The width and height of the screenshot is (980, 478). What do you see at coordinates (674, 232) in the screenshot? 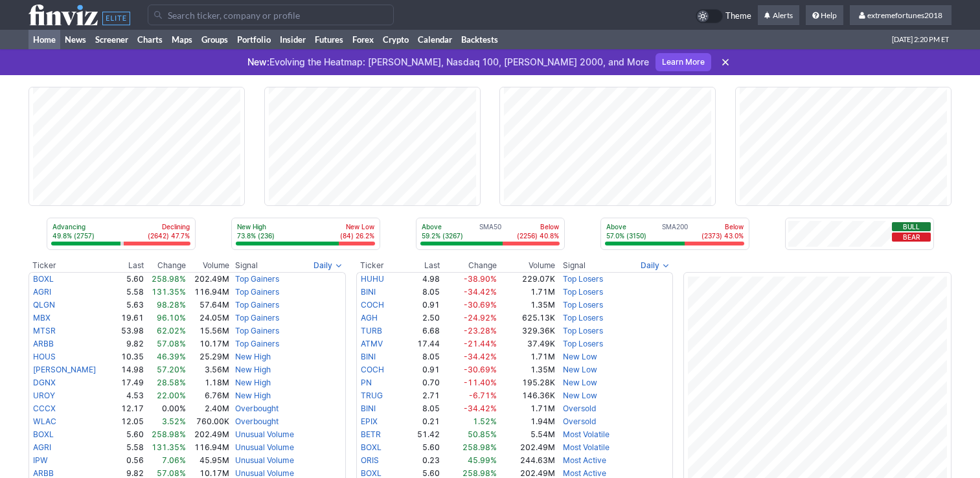
I see `div: SMA200` at bounding box center [674, 232].